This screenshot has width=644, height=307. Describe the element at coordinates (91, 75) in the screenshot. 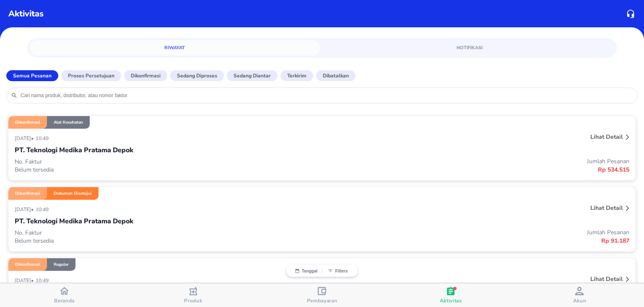

I see `button: Proses Persetujuan` at that location.